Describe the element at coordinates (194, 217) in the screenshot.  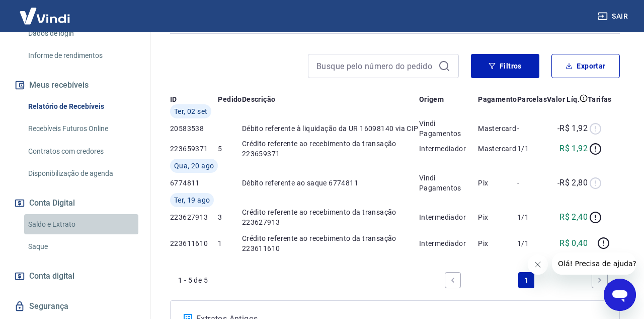
I see `p: 223627913` at that location.